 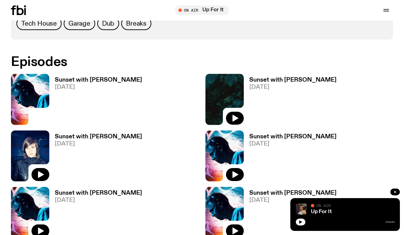 What do you see at coordinates (136, 24) in the screenshot?
I see `span: Breaks` at bounding box center [136, 24].